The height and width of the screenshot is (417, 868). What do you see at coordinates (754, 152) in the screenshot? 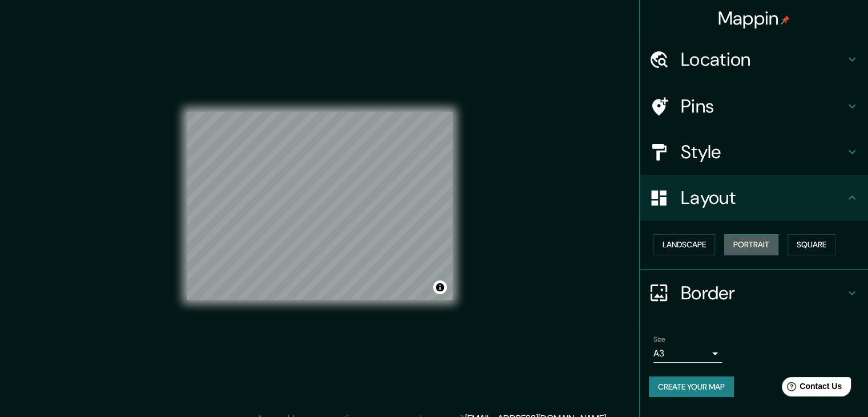
I see `div: Style` at bounding box center [754, 152].